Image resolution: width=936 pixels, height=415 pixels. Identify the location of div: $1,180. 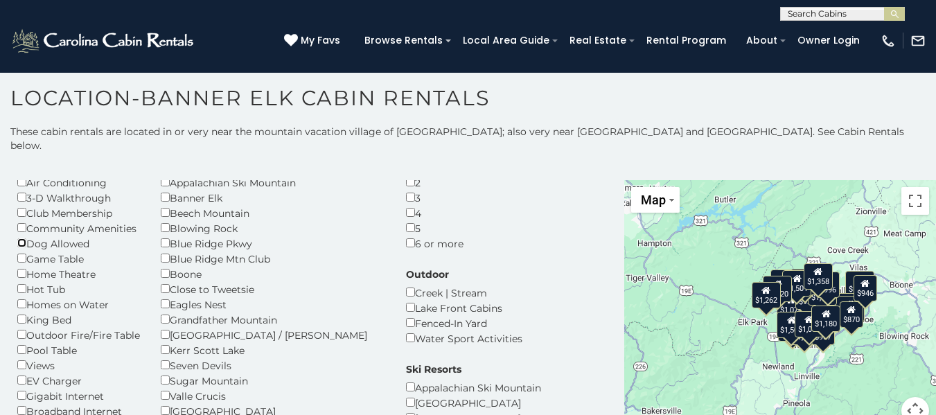
(826, 318).